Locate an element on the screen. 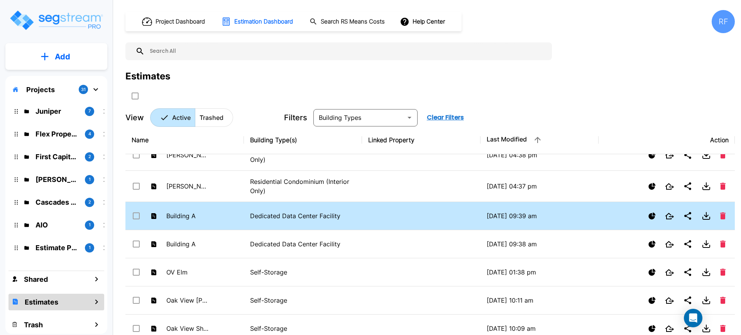 This screenshot has width=741, height=335. p: Estimate Property is located at coordinates (57, 248).